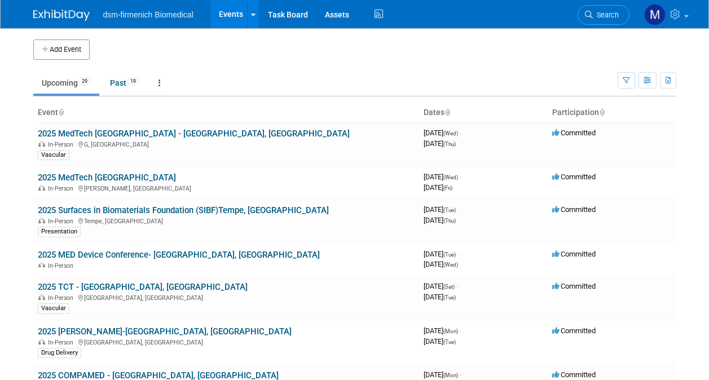 This screenshot has height=380, width=709. What do you see at coordinates (449, 286) in the screenshot?
I see `span: (Sat)` at bounding box center [449, 286].